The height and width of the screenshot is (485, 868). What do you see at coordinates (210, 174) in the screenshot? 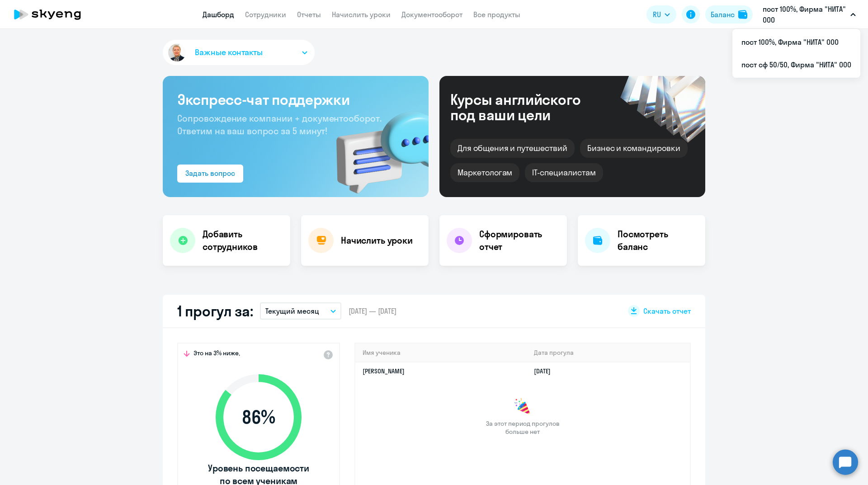
I see `button: Задать вопрос` at bounding box center [210, 174].